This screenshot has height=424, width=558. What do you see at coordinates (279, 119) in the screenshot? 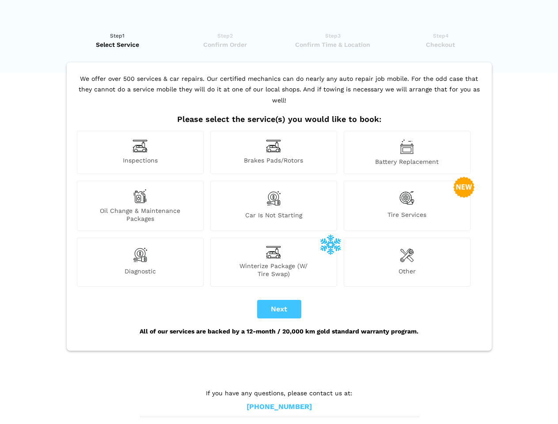
I see `h2: Please select the service(s) you would like to book:` at bounding box center [279, 119].